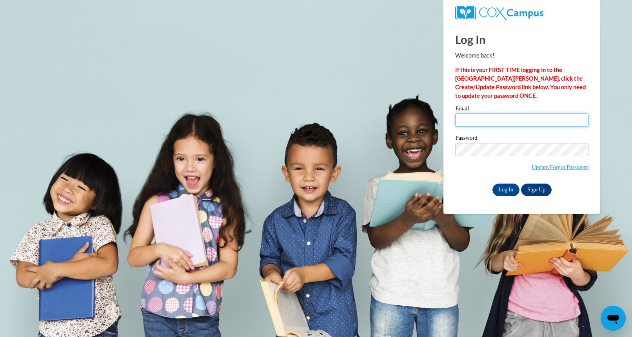 Image resolution: width=632 pixels, height=337 pixels. I want to click on h1: Log In, so click(522, 39).